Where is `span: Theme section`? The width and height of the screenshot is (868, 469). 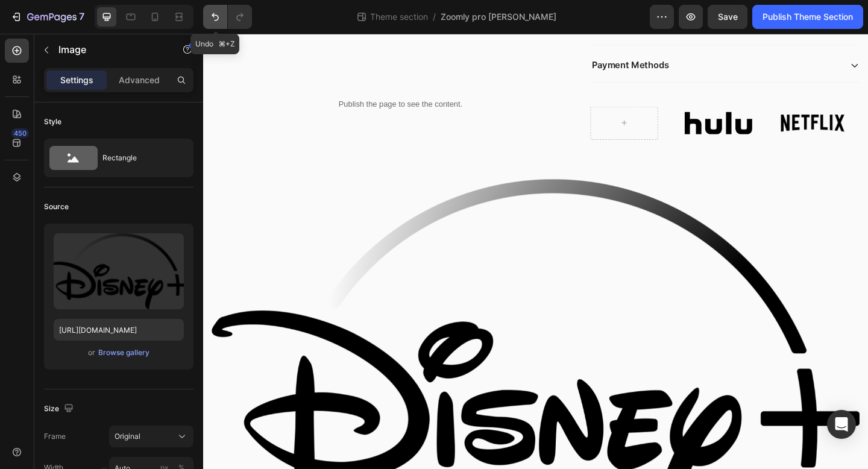
span: Theme section is located at coordinates (399, 17).